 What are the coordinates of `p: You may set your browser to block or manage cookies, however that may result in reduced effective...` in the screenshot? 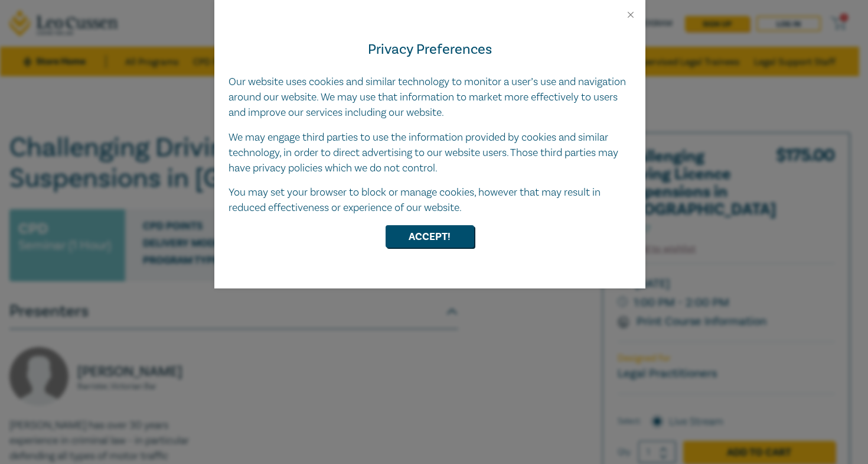 It's located at (430, 200).